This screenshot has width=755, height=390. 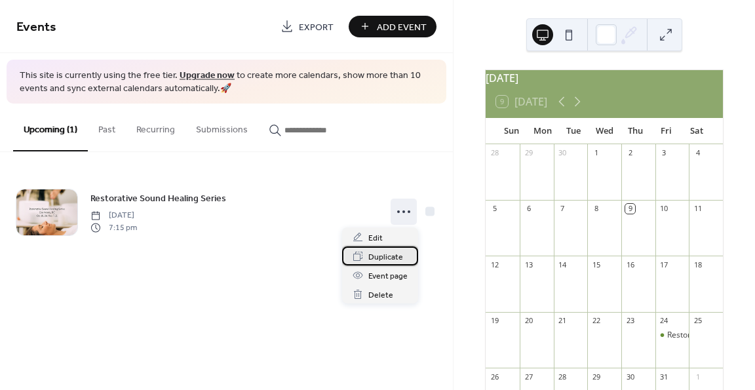 What do you see at coordinates (604, 131) in the screenshot?
I see `div: Wed` at bounding box center [604, 131].